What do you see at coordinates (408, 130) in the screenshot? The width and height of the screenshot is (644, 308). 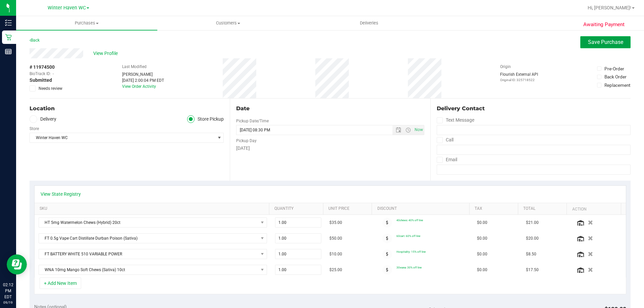 I see `span: Open the time view` at bounding box center [408, 130].